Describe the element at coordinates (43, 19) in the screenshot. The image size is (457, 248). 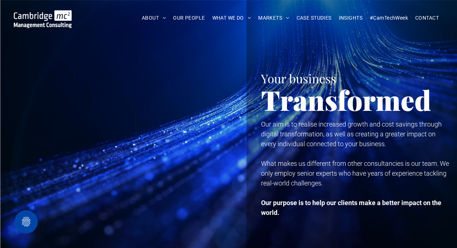
I see `img: Cambridge MC Logo` at that location.